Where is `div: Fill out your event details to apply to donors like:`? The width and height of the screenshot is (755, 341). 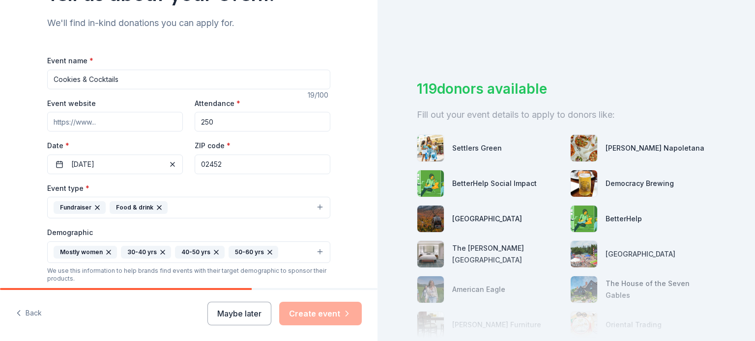 div: Fill out your event details to apply to donors like: is located at coordinates (566, 115).